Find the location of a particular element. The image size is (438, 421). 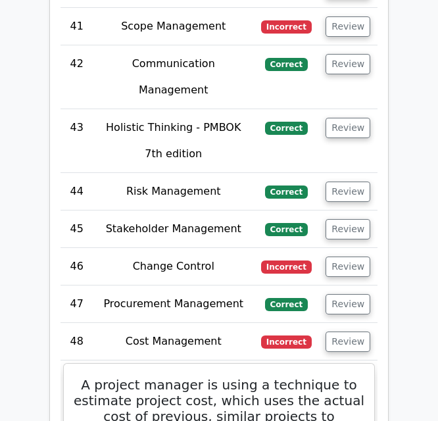

td: Change Control is located at coordinates (173, 266).